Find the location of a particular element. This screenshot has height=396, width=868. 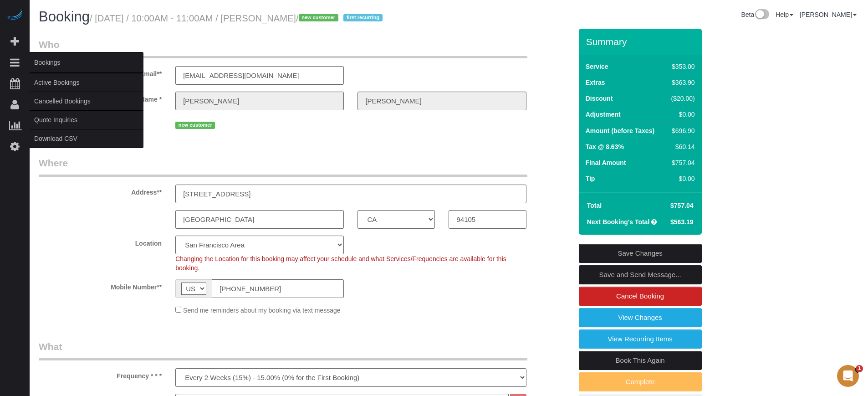

a: Download CSV is located at coordinates (87, 139).